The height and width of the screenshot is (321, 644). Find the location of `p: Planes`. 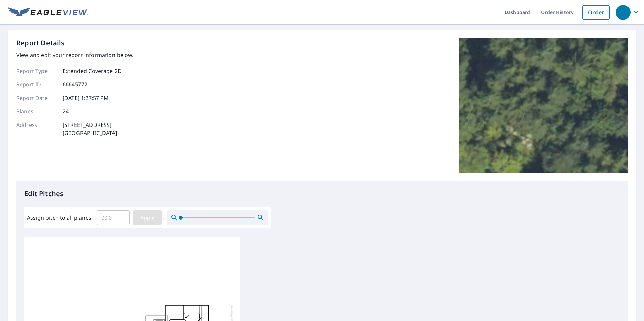

p: Planes is located at coordinates (37, 112).